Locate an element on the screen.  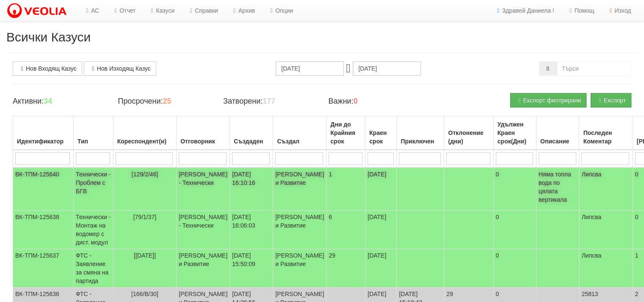
span: 6 is located at coordinates (330, 217).